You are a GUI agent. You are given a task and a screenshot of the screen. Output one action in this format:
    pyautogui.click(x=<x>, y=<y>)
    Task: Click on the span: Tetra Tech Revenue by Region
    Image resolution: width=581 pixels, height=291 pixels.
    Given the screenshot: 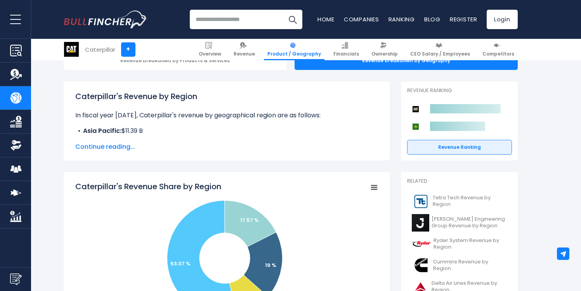 What is the action you would take?
    pyautogui.click(x=470, y=201)
    